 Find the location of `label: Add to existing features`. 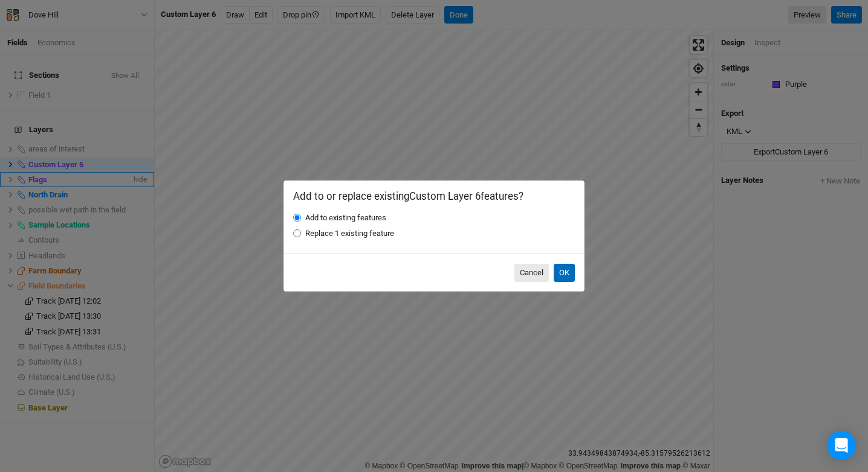

label: Add to existing features is located at coordinates (345, 218).